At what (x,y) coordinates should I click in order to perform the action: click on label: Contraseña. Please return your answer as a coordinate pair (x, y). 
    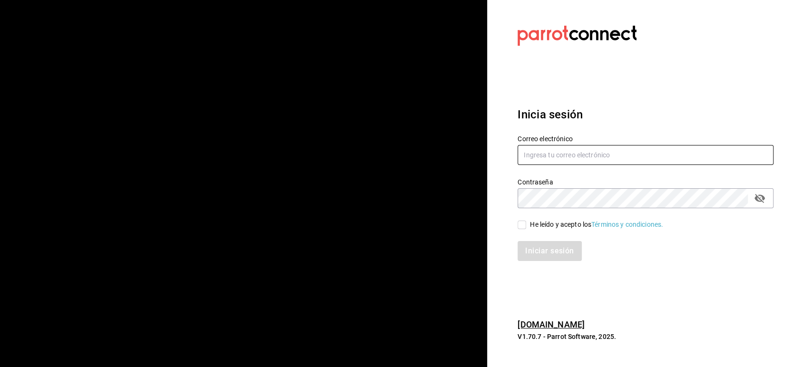
    Looking at the image, I should click on (646, 182).